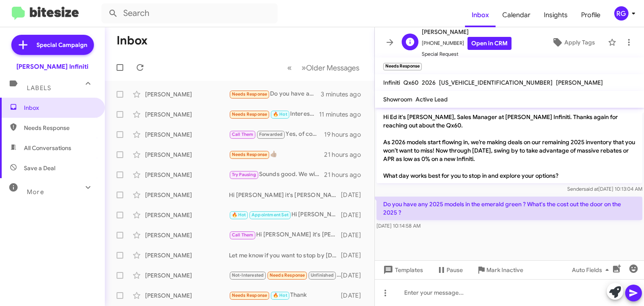 Image resolution: width=644 pixels, height=306 pixels. What do you see at coordinates (590, 189) in the screenshot?
I see `span: said at` at bounding box center [590, 189].